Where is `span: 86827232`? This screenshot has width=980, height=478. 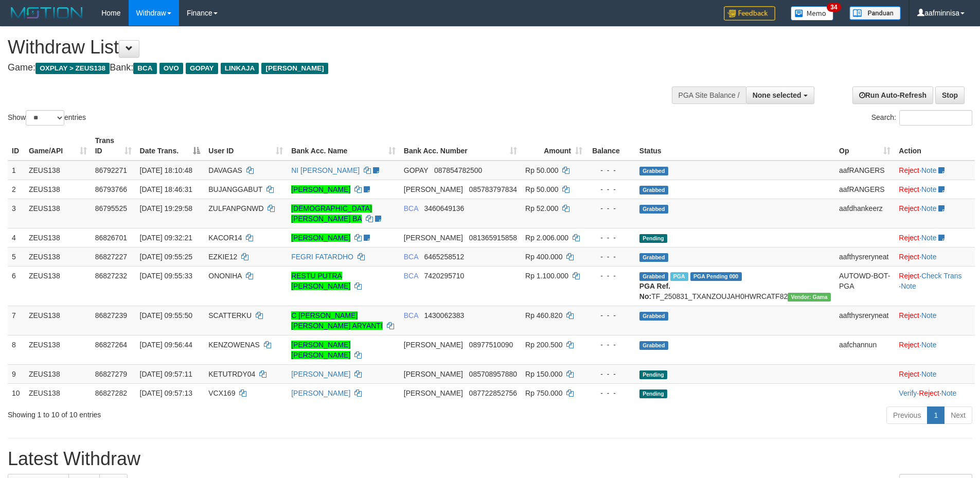 span: 86827232 is located at coordinates (111, 276).